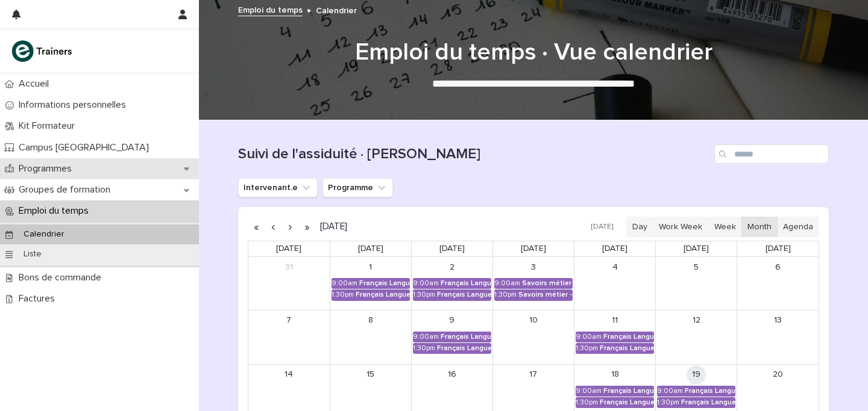 The height and width of the screenshot is (411, 868). I want to click on a: Emploi du temps, so click(270, 9).